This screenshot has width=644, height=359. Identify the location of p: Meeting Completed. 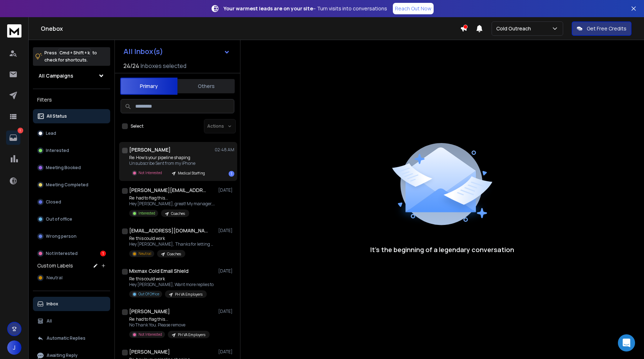
(67, 185).